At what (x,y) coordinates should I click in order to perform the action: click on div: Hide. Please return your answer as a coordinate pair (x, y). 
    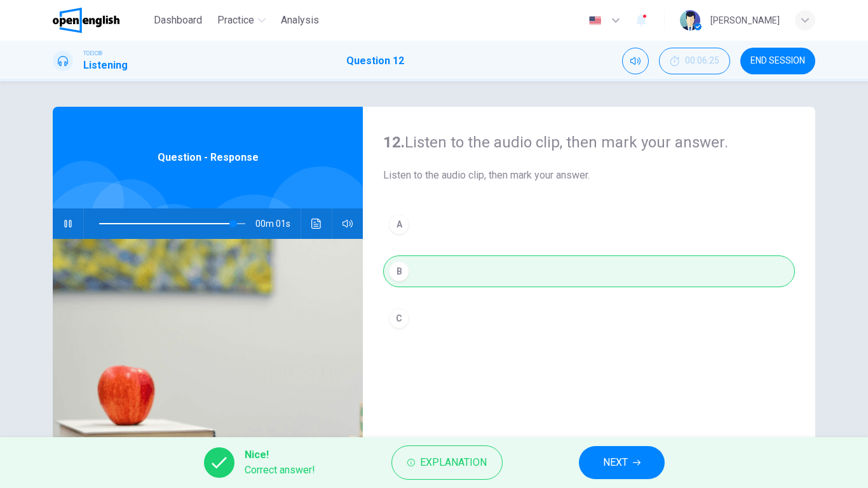
    Looking at the image, I should click on (695, 61).